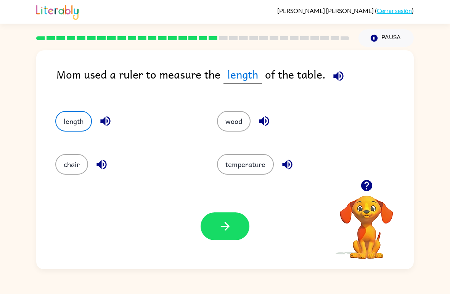 This screenshot has height=294, width=450. I want to click on img: Literably, so click(57, 11).